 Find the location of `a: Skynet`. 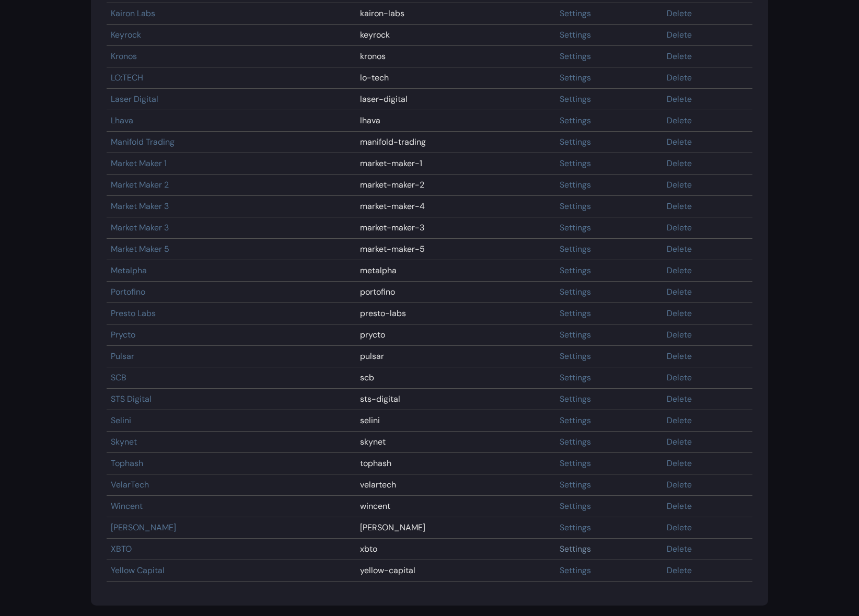

a: Skynet is located at coordinates (124, 441).